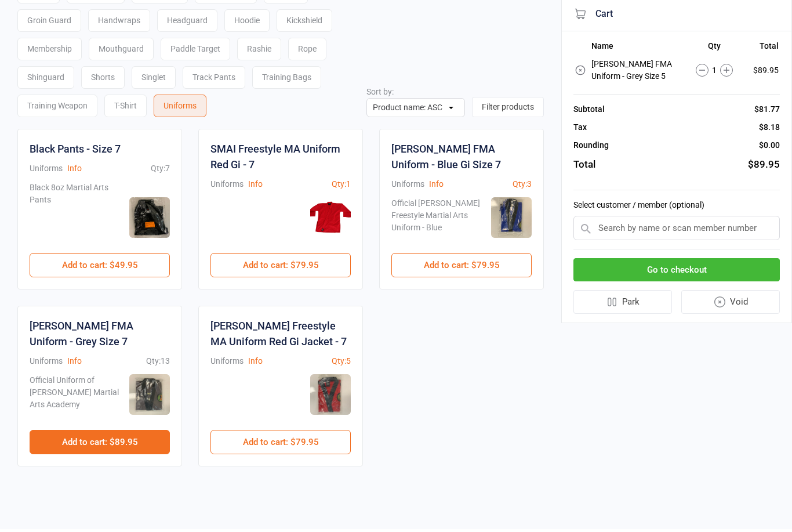 The image size is (792, 532). I want to click on div: Singlet, so click(154, 80).